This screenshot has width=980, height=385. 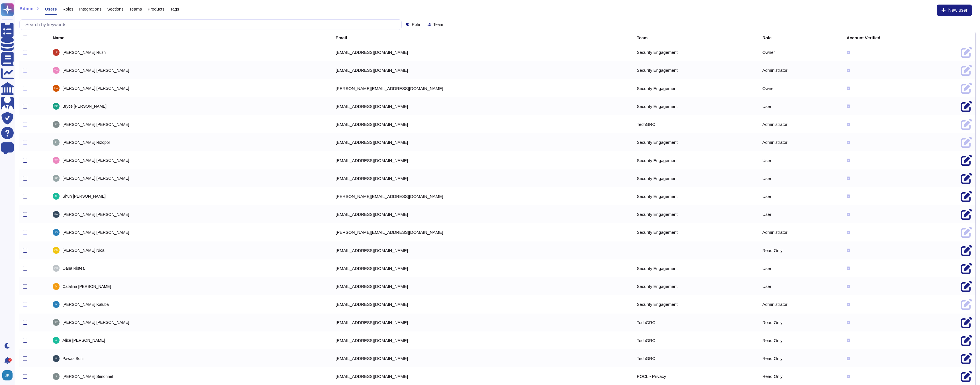 I want to click on span: Oana Ristea, so click(x=74, y=269).